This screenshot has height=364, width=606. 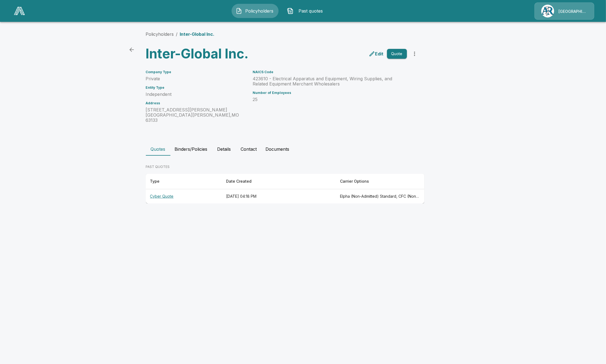 What do you see at coordinates (380, 196) in the screenshot?
I see `th: Elpha (Non-Admitted) Standard, CFC (Non-Admitted), Elpha (Non-Admitted) Enhanced, Cowbell (Admitt...` at bounding box center [380, 196].